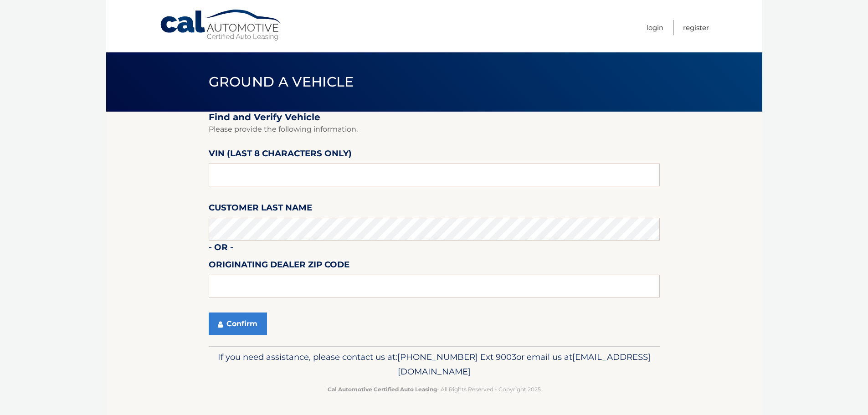 Image resolution: width=868 pixels, height=415 pixels. I want to click on a: Cal Automotive, so click(221, 25).